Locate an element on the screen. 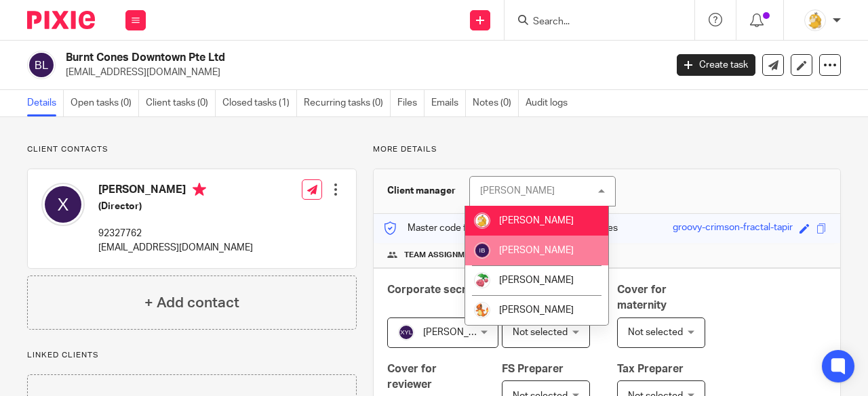  a: Recurring tasks (0) is located at coordinates (347, 103).